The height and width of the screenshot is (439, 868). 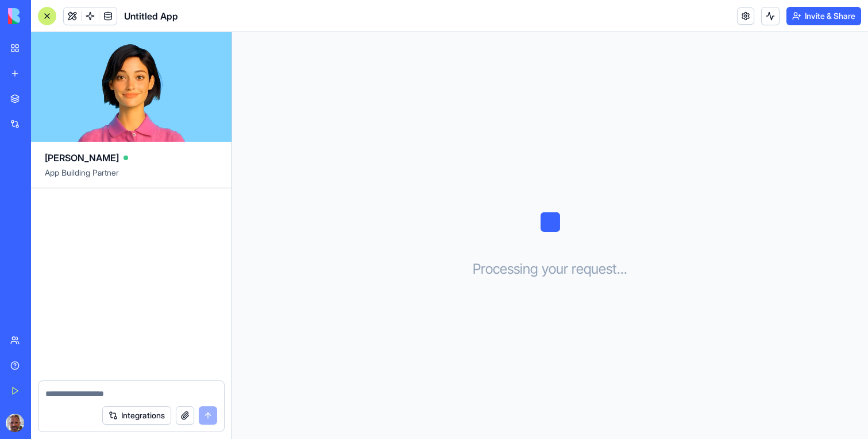 What do you see at coordinates (824, 16) in the screenshot?
I see `button: Invite & Share` at bounding box center [824, 16].